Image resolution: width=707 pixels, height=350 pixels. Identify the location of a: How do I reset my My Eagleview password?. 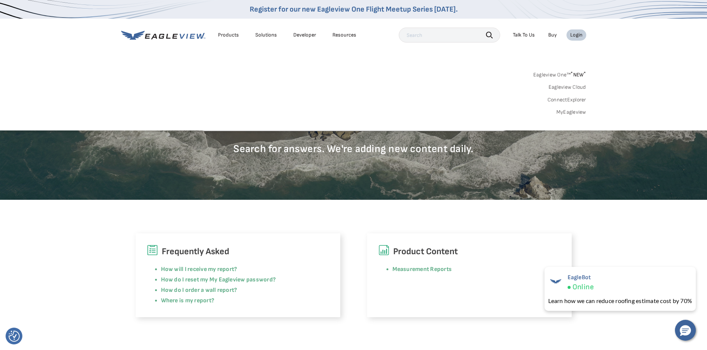
(218, 280).